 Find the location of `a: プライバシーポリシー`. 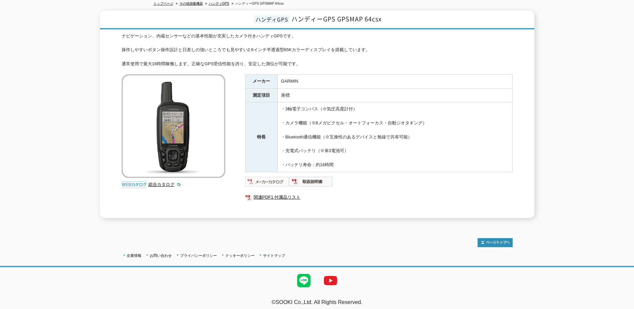

a: プライバシーポリシー is located at coordinates (198, 255).